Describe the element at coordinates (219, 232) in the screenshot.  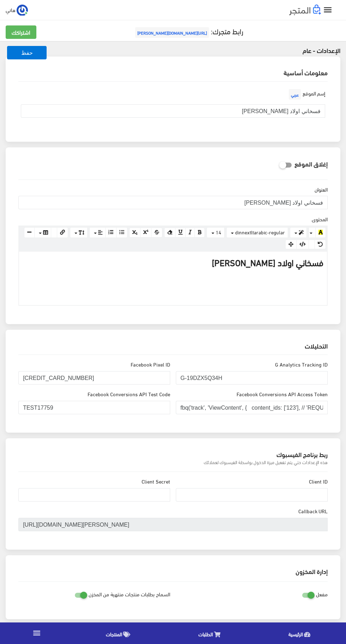
I see `span: 14` at that location.